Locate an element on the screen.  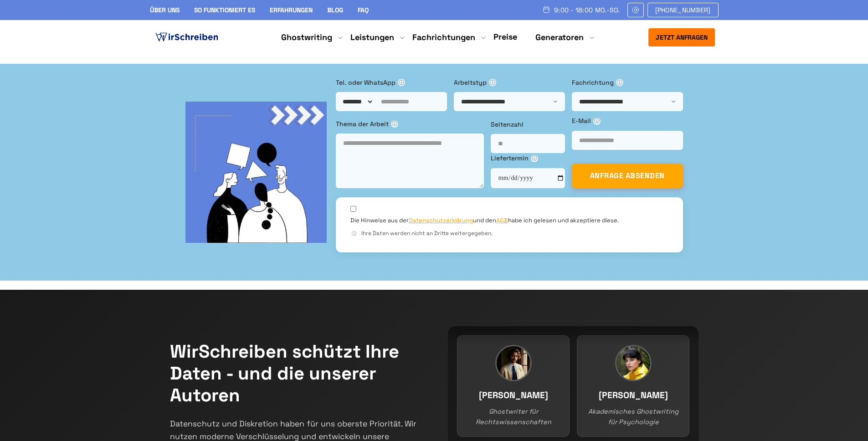
div: Ihre Daten werden nicht an Dritte weitergegeben. is located at coordinates (509, 233).